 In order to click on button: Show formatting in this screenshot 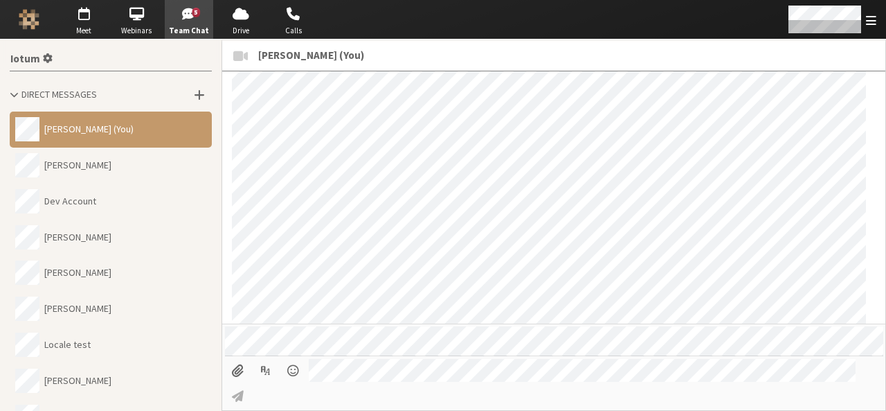, I will do `click(265, 370)`.